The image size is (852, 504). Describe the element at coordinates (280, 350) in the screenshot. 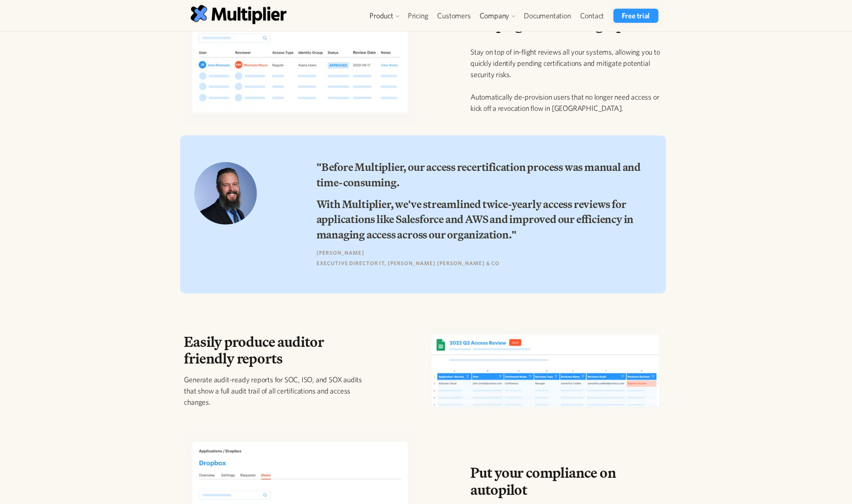

I see `h2: Easily produce auditor friendly reports` at that location.